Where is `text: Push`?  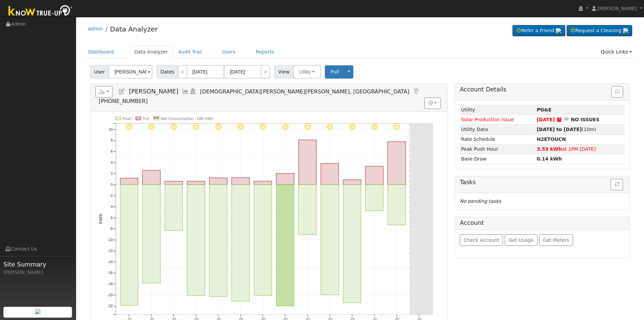 text: Push is located at coordinates (127, 119).